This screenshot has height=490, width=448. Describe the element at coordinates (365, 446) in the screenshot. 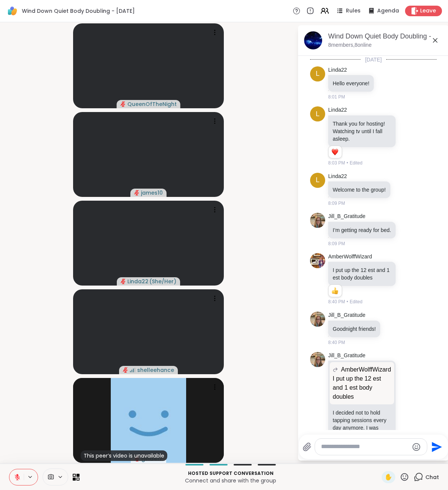

I see `textarea: Type your message` at that location.